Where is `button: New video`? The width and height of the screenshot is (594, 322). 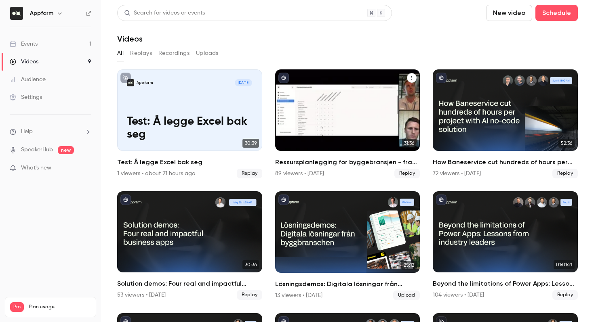 button: New video is located at coordinates (509, 13).